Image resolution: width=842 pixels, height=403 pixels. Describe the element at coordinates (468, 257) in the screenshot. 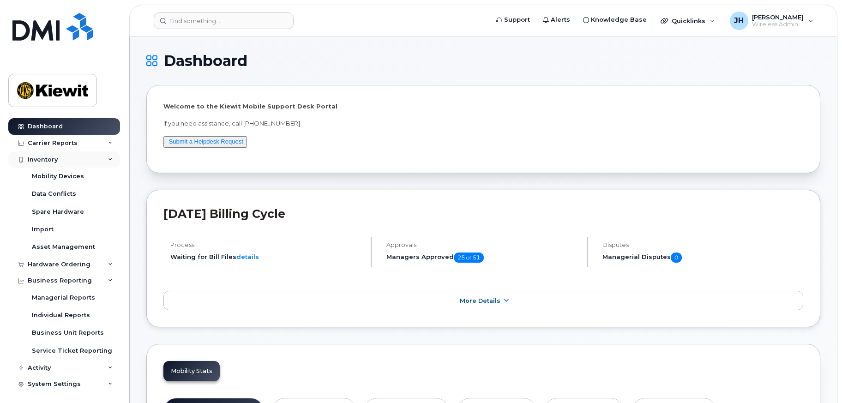

I see `span: 25 of 51` at that location.